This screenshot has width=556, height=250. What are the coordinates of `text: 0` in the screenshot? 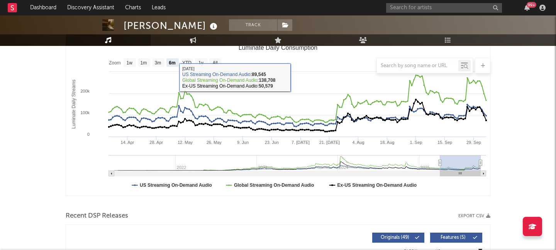 It's located at (88, 134).